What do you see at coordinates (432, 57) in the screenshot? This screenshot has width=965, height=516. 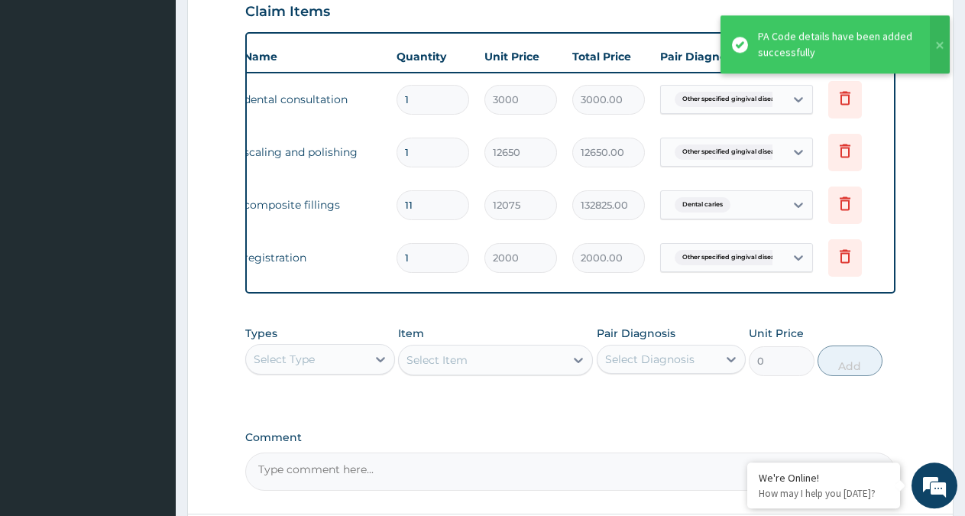 I see `th: Quantity` at bounding box center [432, 57].